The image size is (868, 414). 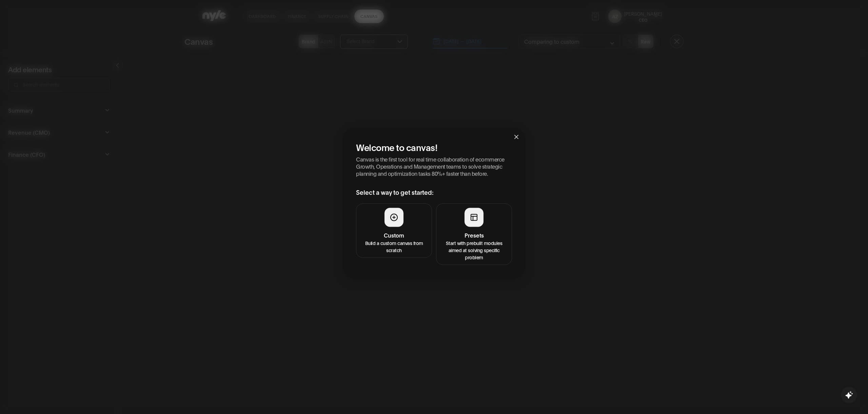 I want to click on button: CustomBuild a custom canvas from scratch, so click(x=394, y=231).